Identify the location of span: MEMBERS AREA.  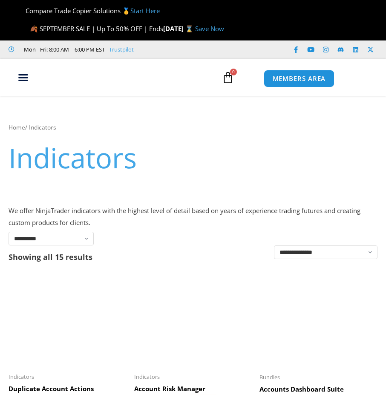
(299, 78).